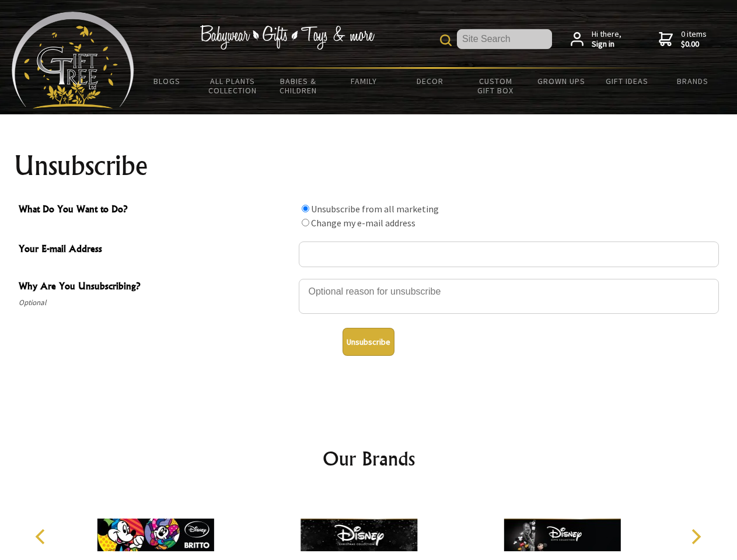  Describe the element at coordinates (606, 44) in the screenshot. I see `strong: Sign in` at that location.